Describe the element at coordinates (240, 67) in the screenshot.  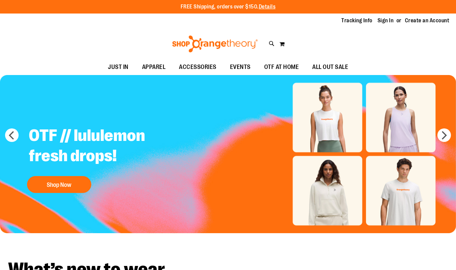
I see `span: EVENTS` at that location.